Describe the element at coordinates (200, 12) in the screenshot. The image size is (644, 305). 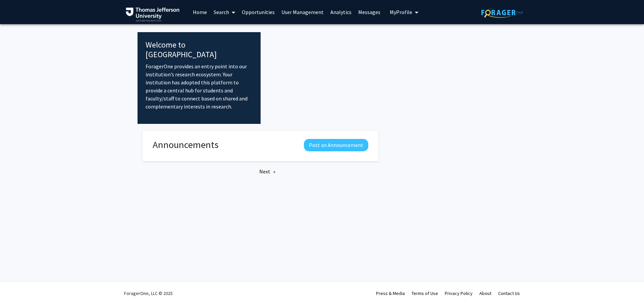
I see `a: Home` at that location.